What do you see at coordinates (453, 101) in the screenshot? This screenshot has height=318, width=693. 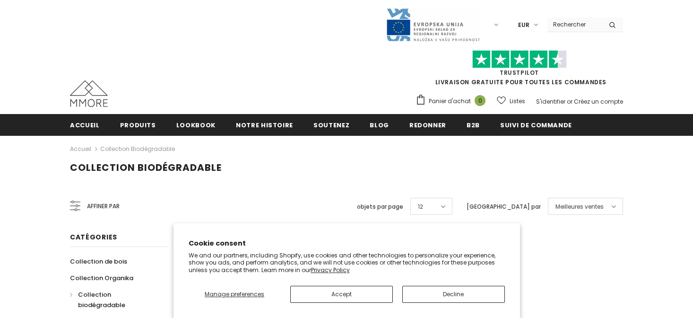 I see `a: Panier d'achat 0` at bounding box center [453, 101].